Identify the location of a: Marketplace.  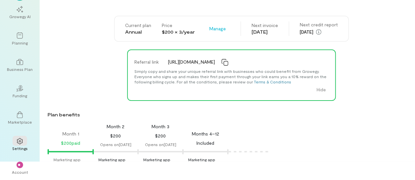
(20, 118).